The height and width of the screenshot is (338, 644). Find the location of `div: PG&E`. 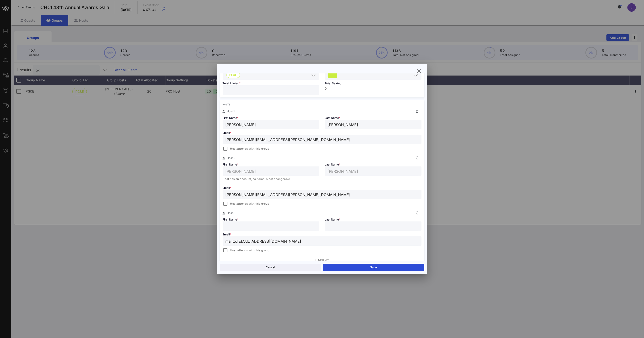

div: PG&E is located at coordinates (271, 75).